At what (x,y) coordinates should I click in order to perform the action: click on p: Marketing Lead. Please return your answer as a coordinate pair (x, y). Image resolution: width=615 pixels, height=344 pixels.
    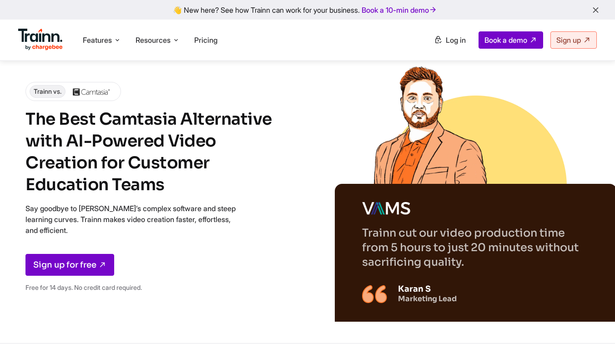
    Looking at the image, I should click on (427, 298).